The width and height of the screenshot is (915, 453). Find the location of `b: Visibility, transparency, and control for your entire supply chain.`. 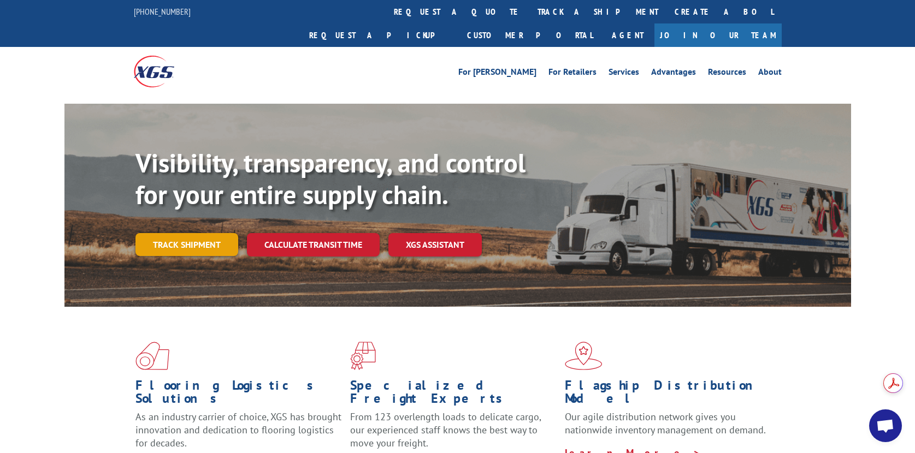

b: Visibility, transparency, and control for your entire supply chain. is located at coordinates (331, 179).